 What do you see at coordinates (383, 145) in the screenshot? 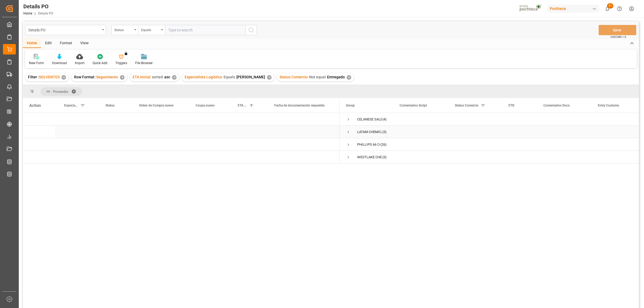
I see `span: (26)` at bounding box center [383, 145].